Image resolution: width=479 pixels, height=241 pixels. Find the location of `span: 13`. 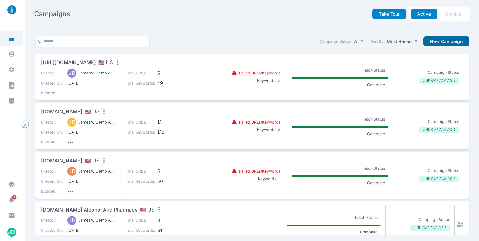

span: 13 is located at coordinates (172, 122).